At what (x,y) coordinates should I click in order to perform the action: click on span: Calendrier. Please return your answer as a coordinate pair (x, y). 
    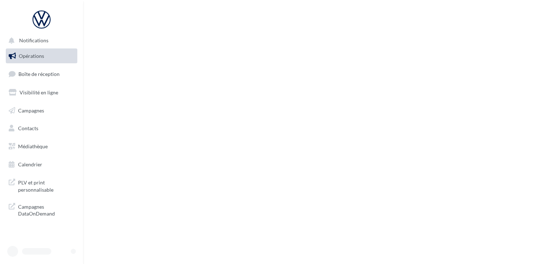
    Looking at the image, I should click on (30, 164).